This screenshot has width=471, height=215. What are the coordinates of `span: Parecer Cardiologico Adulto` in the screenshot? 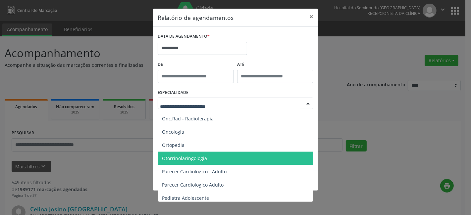 It's located at (193, 185).